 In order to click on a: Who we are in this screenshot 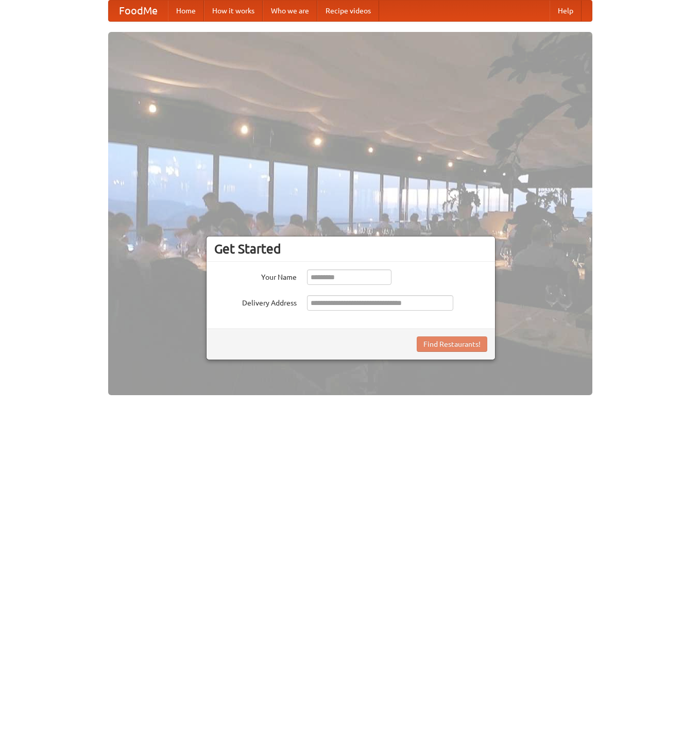, I will do `click(290, 11)`.